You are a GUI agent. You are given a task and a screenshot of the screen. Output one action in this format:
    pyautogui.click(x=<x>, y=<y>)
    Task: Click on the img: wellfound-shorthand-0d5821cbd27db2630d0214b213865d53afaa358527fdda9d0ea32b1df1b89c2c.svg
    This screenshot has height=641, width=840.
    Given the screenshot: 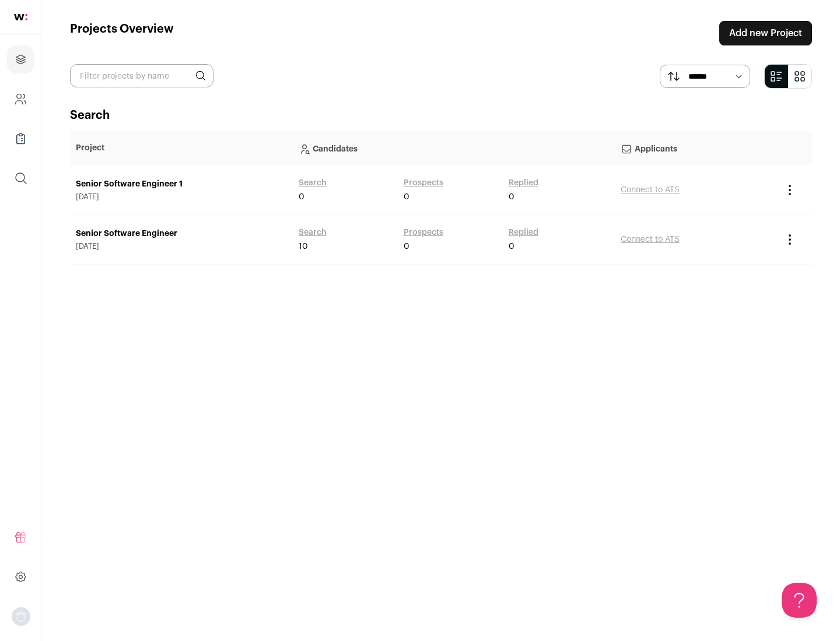 What is the action you would take?
    pyautogui.click(x=20, y=17)
    